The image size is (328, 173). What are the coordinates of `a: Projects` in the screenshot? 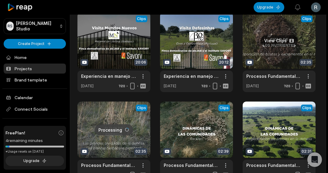 It's located at (35, 68).